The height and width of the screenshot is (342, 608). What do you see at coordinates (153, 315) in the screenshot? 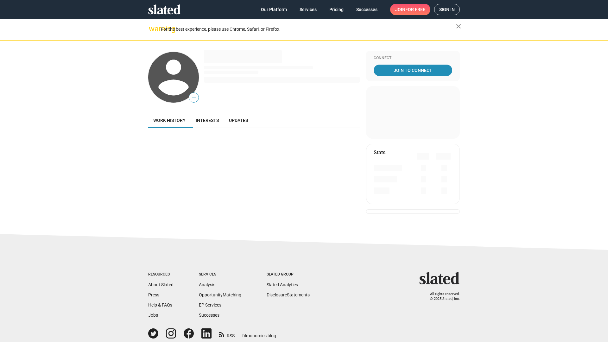
I see `a: Jobs` at bounding box center [153, 315].